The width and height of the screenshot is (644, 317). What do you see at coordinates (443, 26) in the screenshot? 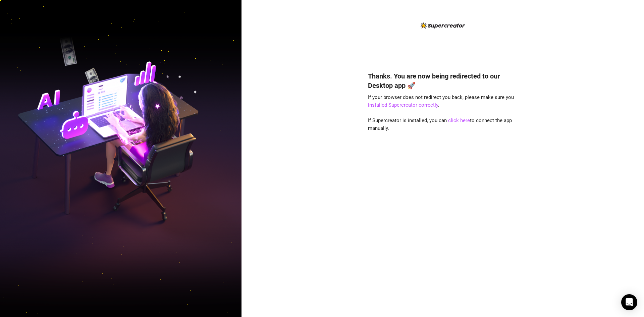
I see `img: logo-BBDzfeDw.svg` at bounding box center [443, 26].